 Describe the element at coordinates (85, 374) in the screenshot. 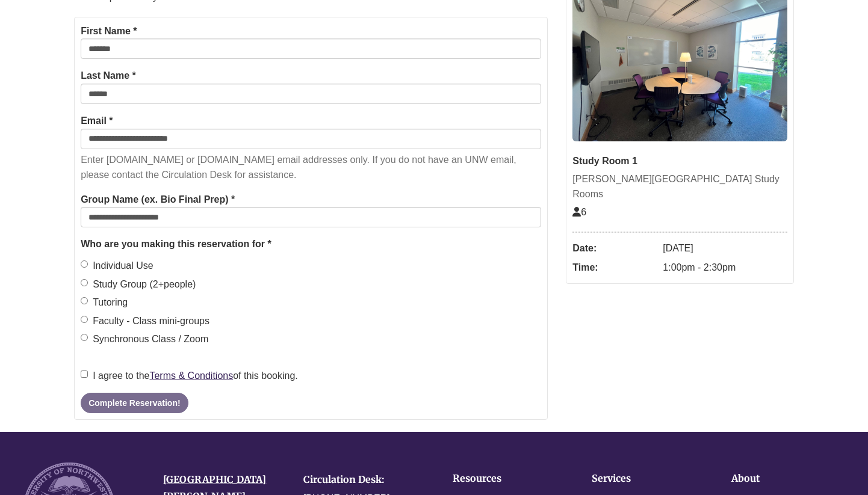

I see `input: I agree to theTerms & Conditionsof this booking.` at that location.